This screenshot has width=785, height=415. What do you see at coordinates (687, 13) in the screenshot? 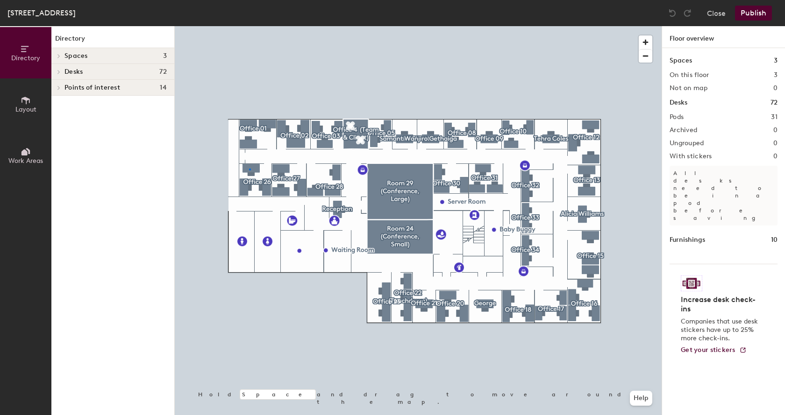
I see `img: Redo` at bounding box center [687, 13].